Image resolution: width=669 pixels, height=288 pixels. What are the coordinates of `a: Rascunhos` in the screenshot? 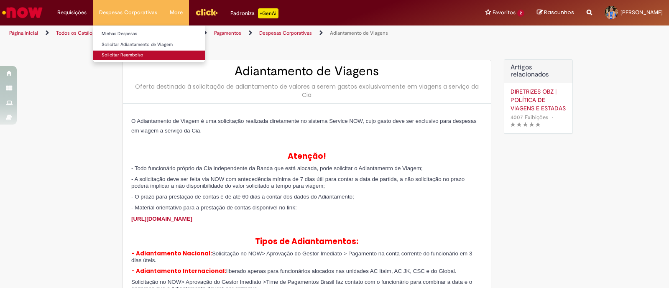 It's located at (555, 13).